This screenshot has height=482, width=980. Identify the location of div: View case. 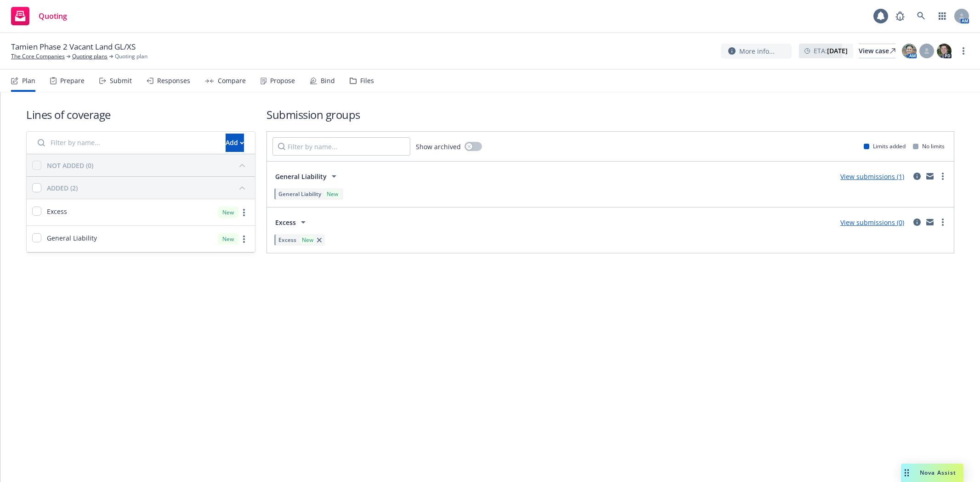
(877, 51).